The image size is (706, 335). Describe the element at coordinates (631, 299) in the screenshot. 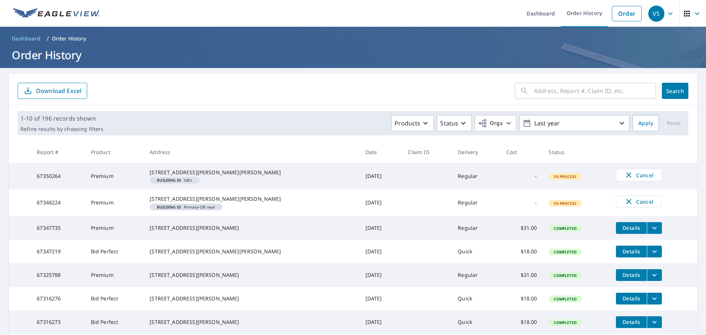

I see `button: detailsBtn-67316276` at that location.